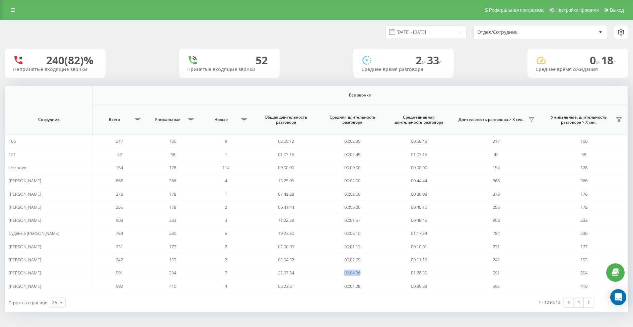 Image resolution: width=633 pixels, height=327 pixels. I want to click on span: Уникальные, so click(168, 120).